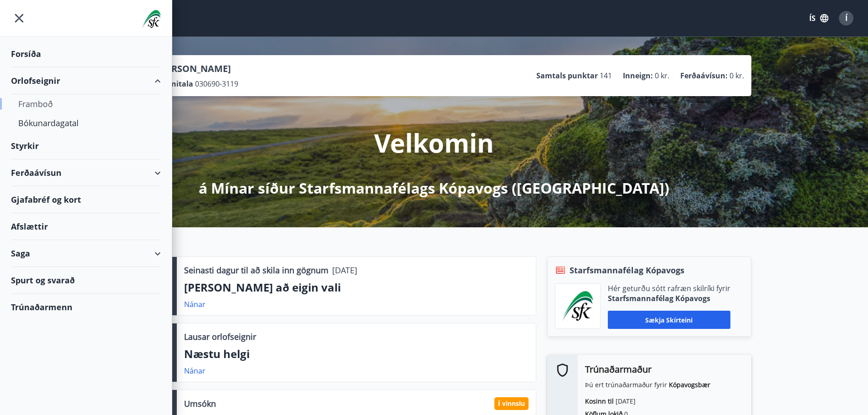  I want to click on span: Starfsmannafélag Kópavogs, so click(627, 270).